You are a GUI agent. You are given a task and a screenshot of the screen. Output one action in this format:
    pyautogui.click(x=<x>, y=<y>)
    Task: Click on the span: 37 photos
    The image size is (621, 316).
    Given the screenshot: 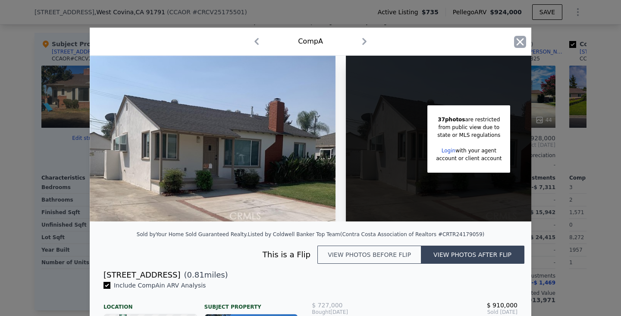 What is the action you would take?
    pyautogui.click(x=451, y=119)
    